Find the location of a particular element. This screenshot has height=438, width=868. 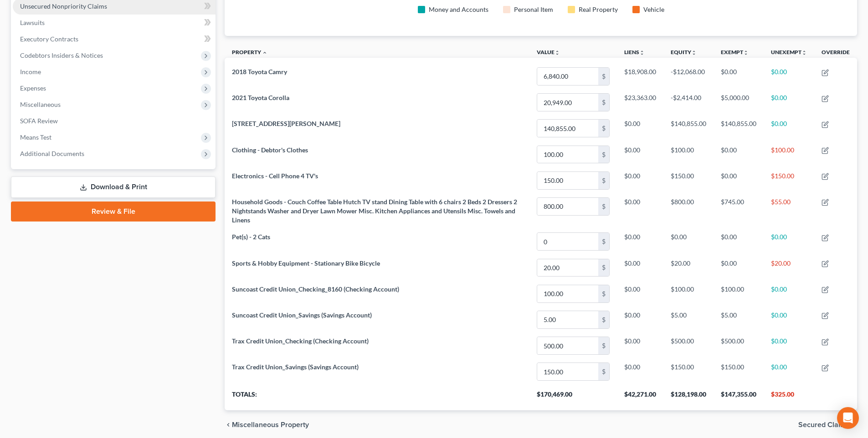

td: $5.00 is located at coordinates (738, 319).